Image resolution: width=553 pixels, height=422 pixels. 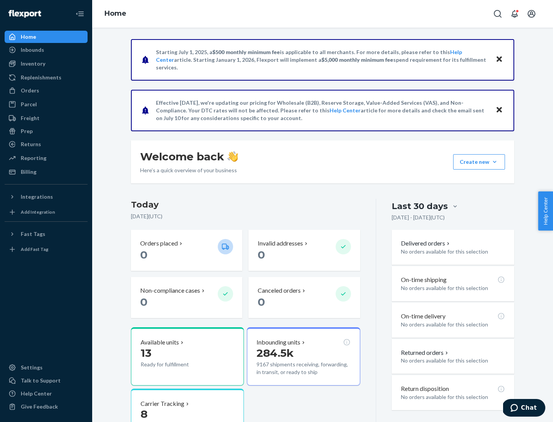 What do you see at coordinates (46, 234) in the screenshot?
I see `button: Fast Tags` at bounding box center [46, 234].